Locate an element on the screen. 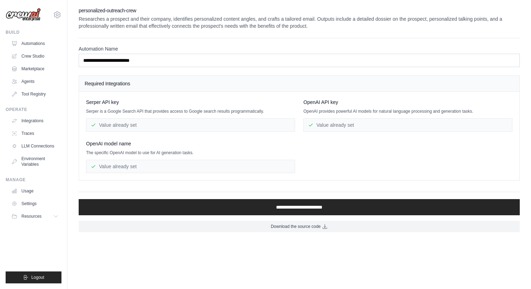 The height and width of the screenshot is (289, 531). a: Usage is located at coordinates (35, 191).